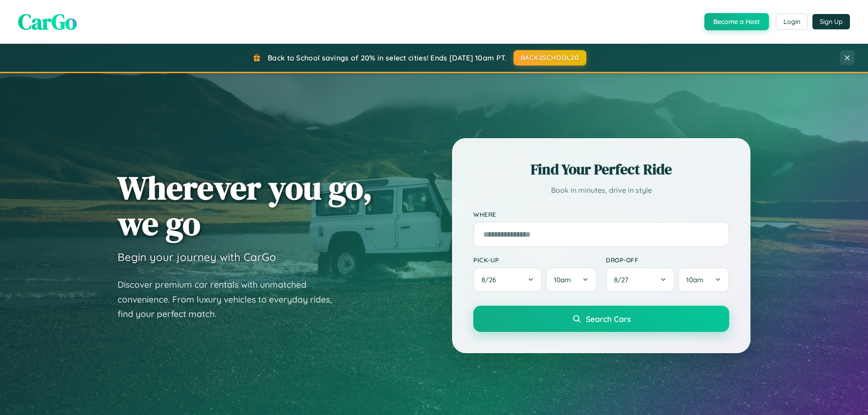 The image size is (868, 415). What do you see at coordinates (736, 22) in the screenshot?
I see `button: Become a Host` at bounding box center [736, 22].